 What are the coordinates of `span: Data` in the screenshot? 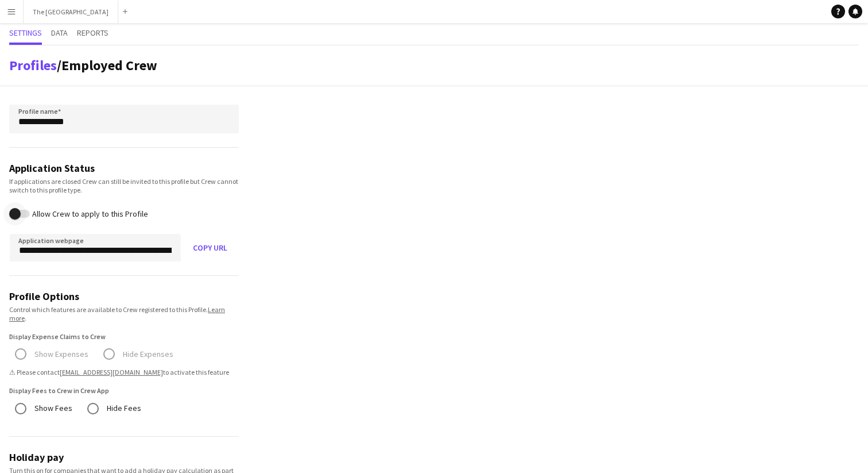 It's located at (59, 33).